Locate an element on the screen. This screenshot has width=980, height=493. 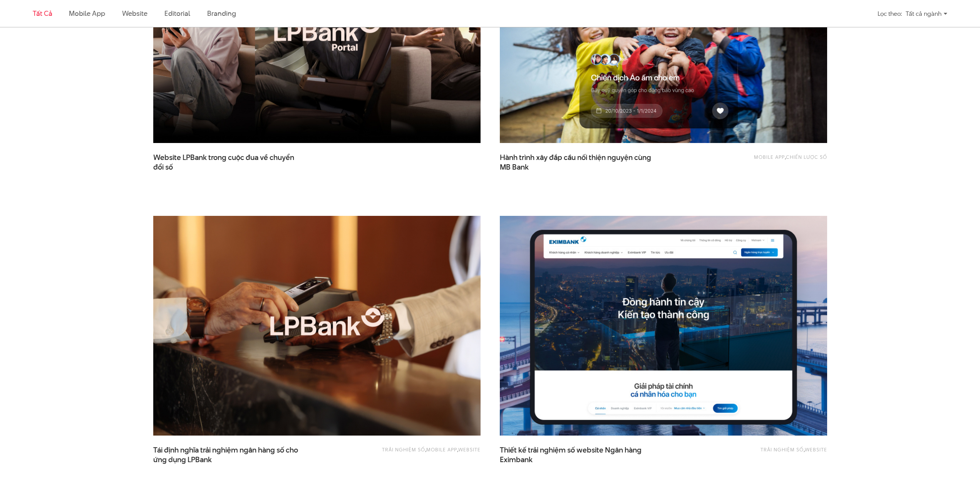
span: Eximbank is located at coordinates (516, 460).